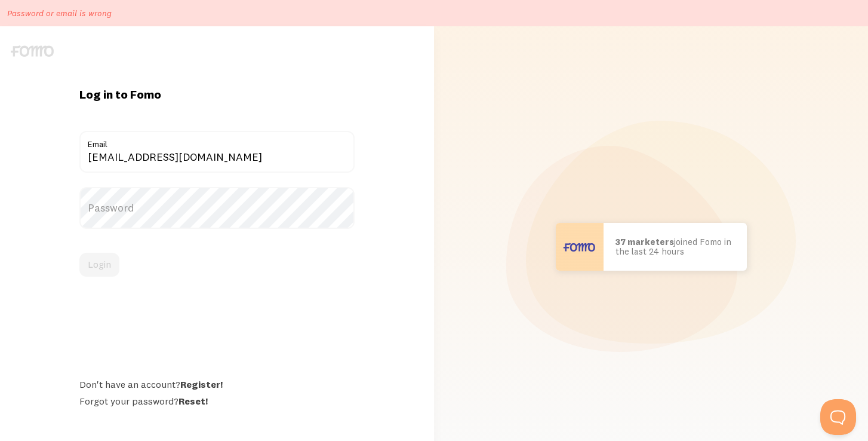  I want to click on img: fomo-logo-gray-b99e0e8ada9f9040e2984d0d95b3b12da0074ffd48d1e5cb62ac37fc77b0b268.svg, so click(32, 51).